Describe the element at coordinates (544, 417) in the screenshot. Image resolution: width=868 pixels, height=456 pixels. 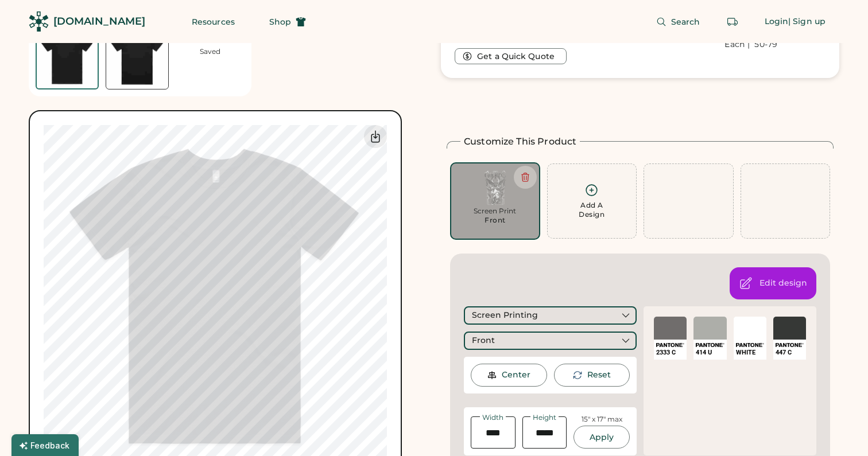
I see `div: Height` at that location.